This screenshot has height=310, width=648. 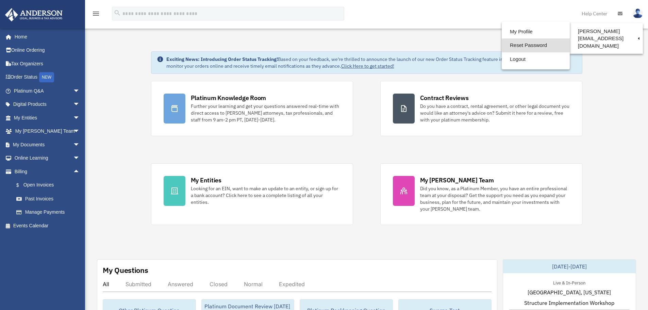 What do you see at coordinates (535, 45) in the screenshot?
I see `a: Reset Password` at bounding box center [535, 45].